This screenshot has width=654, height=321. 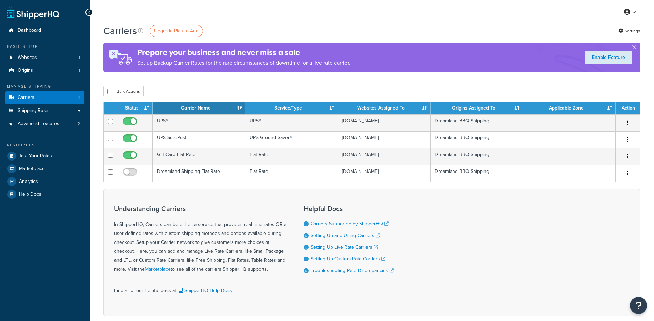 What do you see at coordinates (199, 140) in the screenshot?
I see `td: UPS SurePost` at bounding box center [199, 140].